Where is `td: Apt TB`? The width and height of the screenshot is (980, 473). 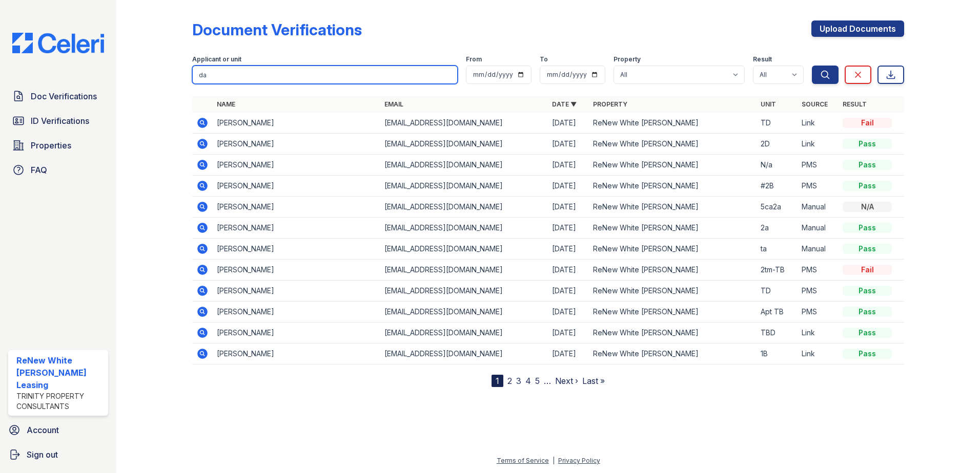
td: Apt TB is located at coordinates (777, 312).